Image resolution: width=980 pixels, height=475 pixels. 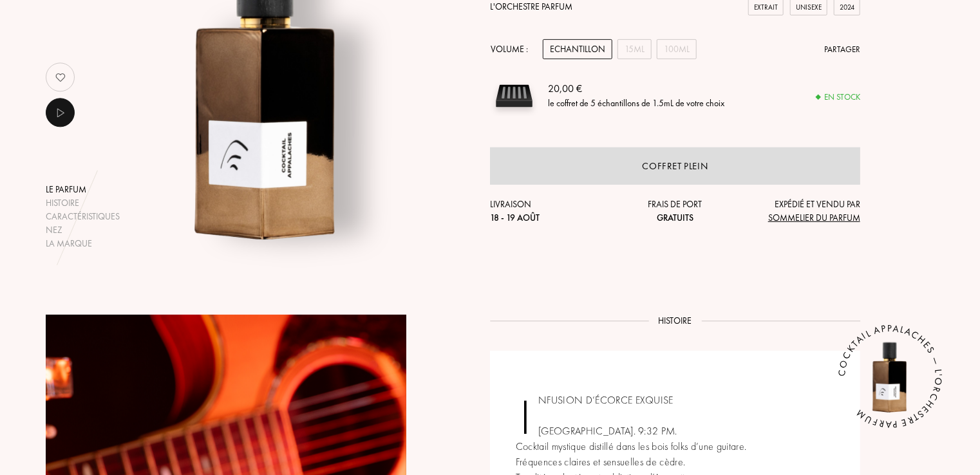 I want to click on div: 20,00 €, so click(x=636, y=89).